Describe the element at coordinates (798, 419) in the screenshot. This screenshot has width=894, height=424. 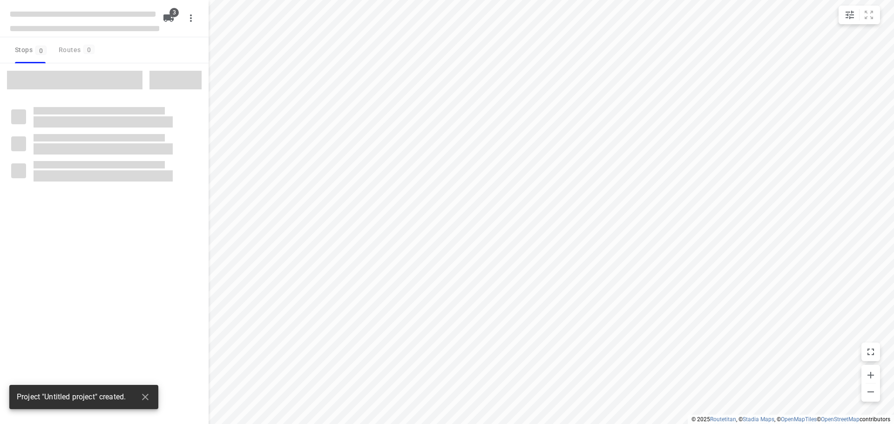
I see `a: OpenMapTiles` at that location.